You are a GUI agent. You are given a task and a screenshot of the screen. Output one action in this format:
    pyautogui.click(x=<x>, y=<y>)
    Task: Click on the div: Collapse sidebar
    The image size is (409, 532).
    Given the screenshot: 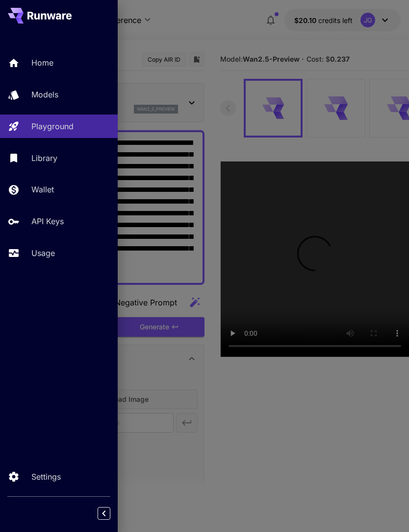 What is the action you would take?
    pyautogui.click(x=111, y=513)
    